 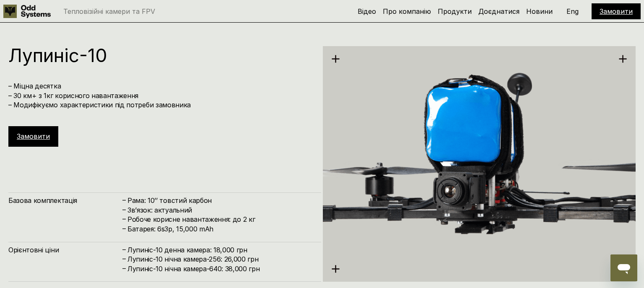 I want to click on a: Доєднатися, so click(x=499, y=11).